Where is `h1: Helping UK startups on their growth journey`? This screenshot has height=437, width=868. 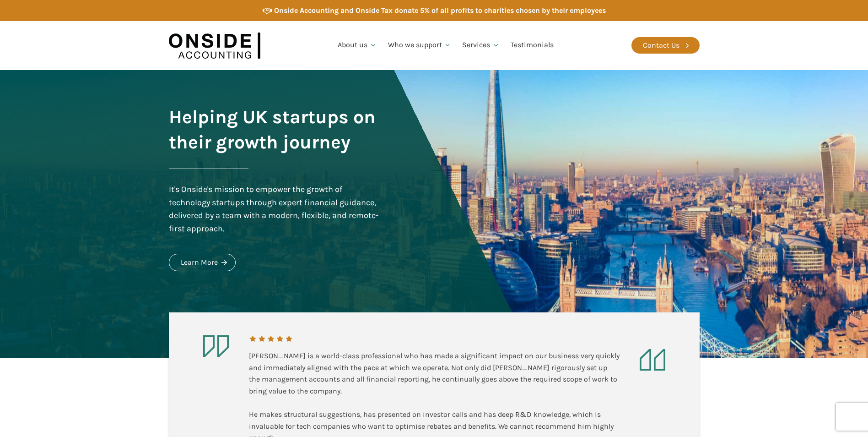 h1: Helping UK startups on their growth journey is located at coordinates (275, 130).